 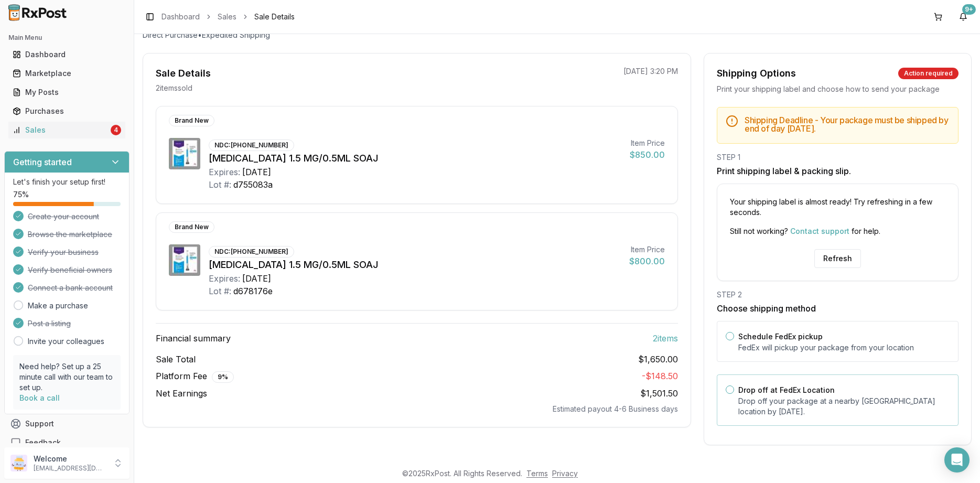 What do you see at coordinates (66, 182) in the screenshot?
I see `p: Let's finish your setup first!` at bounding box center [66, 182].